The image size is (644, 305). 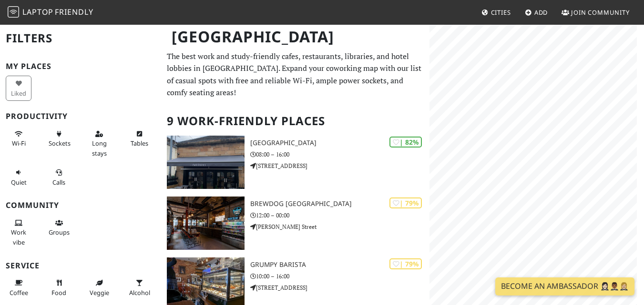 What do you see at coordinates (496, 13) in the screenshot?
I see `a: Cities` at bounding box center [496, 13].